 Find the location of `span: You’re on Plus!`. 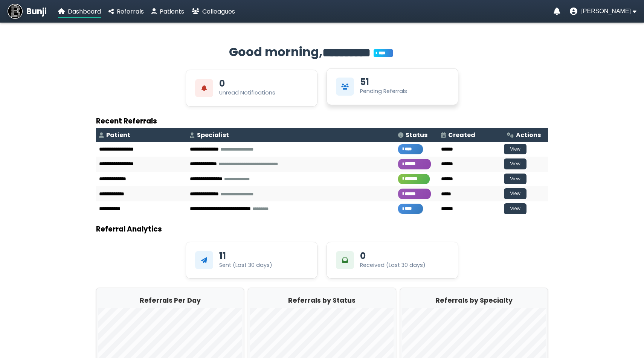

span: You’re on Plus! is located at coordinates (383, 53).